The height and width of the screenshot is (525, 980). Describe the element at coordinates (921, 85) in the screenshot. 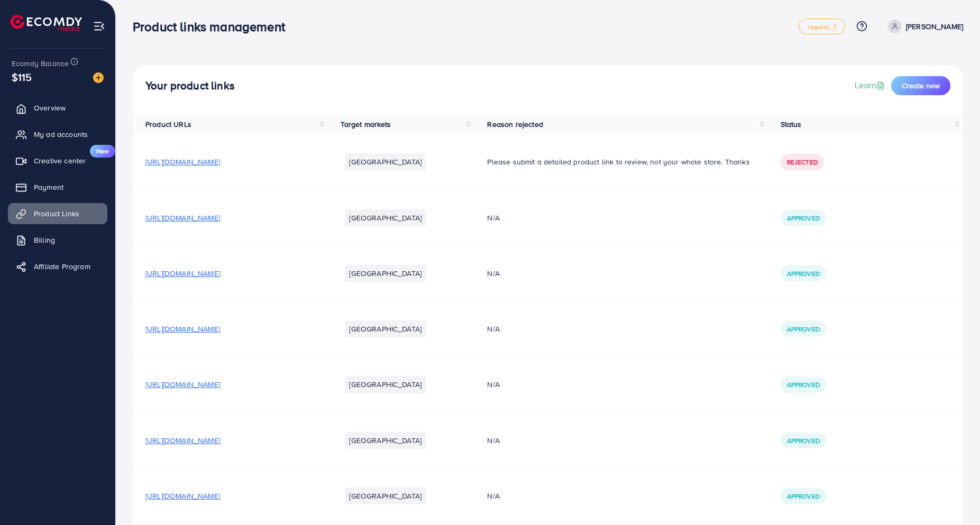

I see `span: Create new` at that location.